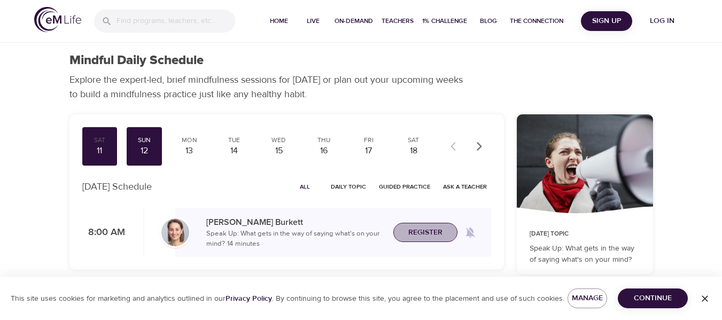 This screenshot has height=320, width=722. What do you see at coordinates (488, 21) in the screenshot?
I see `span: Blog` at bounding box center [488, 21].